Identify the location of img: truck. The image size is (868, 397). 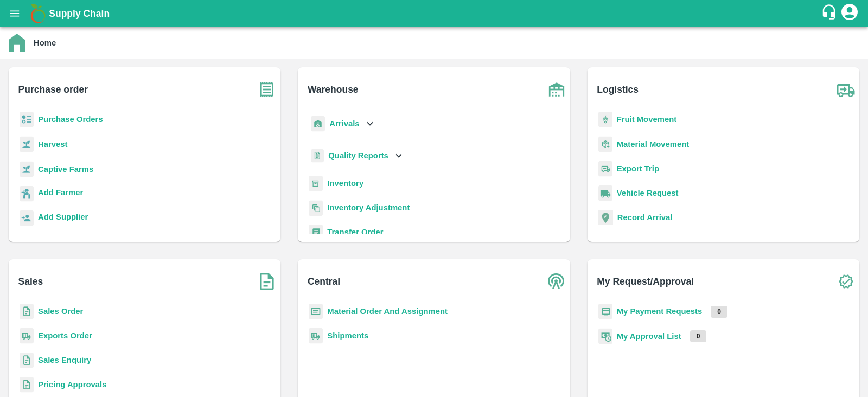
(846, 89).